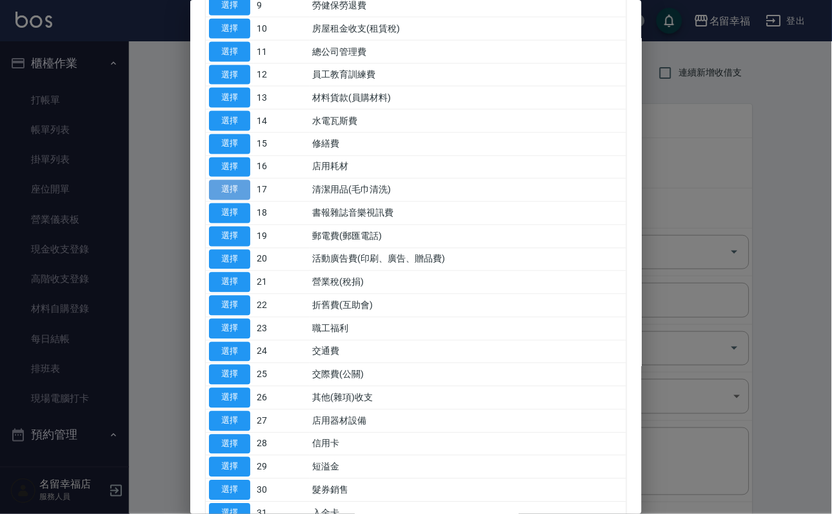 The height and width of the screenshot is (514, 832). What do you see at coordinates (281, 444) in the screenshot?
I see `td: 28` at bounding box center [281, 444].